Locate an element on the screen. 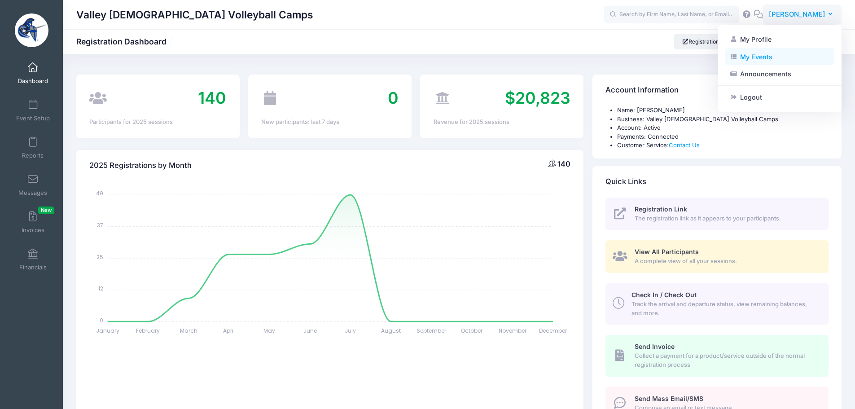 This screenshot has width=855, height=409. a: Reports is located at coordinates (33, 148).